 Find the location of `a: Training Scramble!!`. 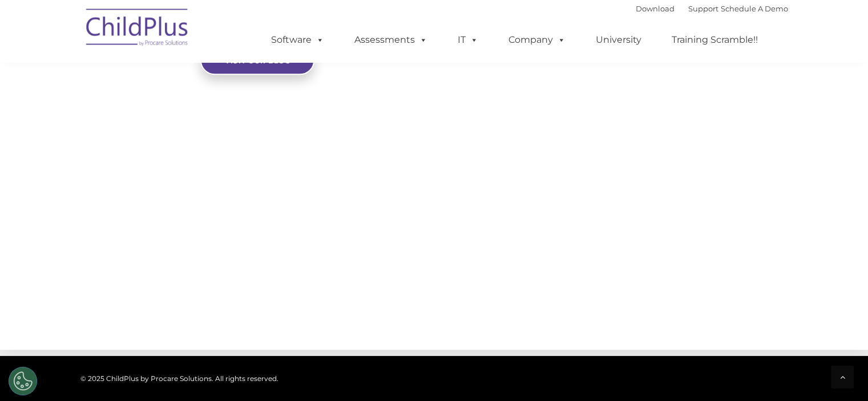

a: Training Scramble!! is located at coordinates (714, 40).